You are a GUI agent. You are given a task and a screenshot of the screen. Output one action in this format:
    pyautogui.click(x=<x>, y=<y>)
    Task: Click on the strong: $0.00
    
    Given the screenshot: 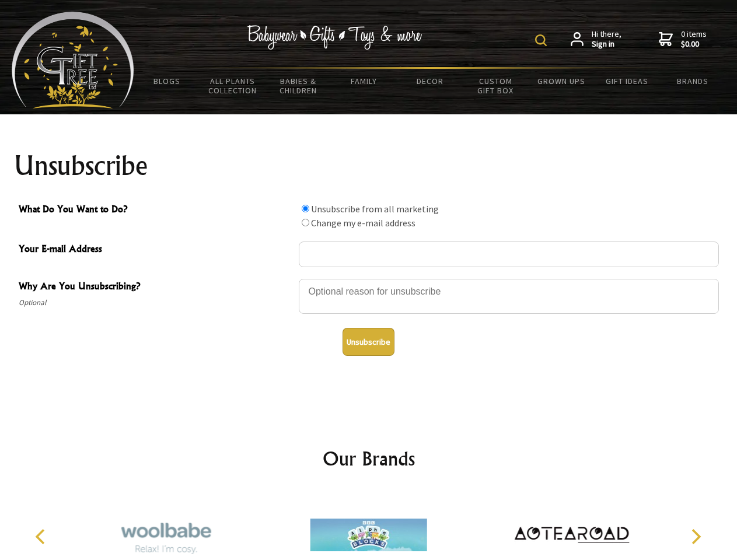 What is the action you would take?
    pyautogui.click(x=694, y=44)
    